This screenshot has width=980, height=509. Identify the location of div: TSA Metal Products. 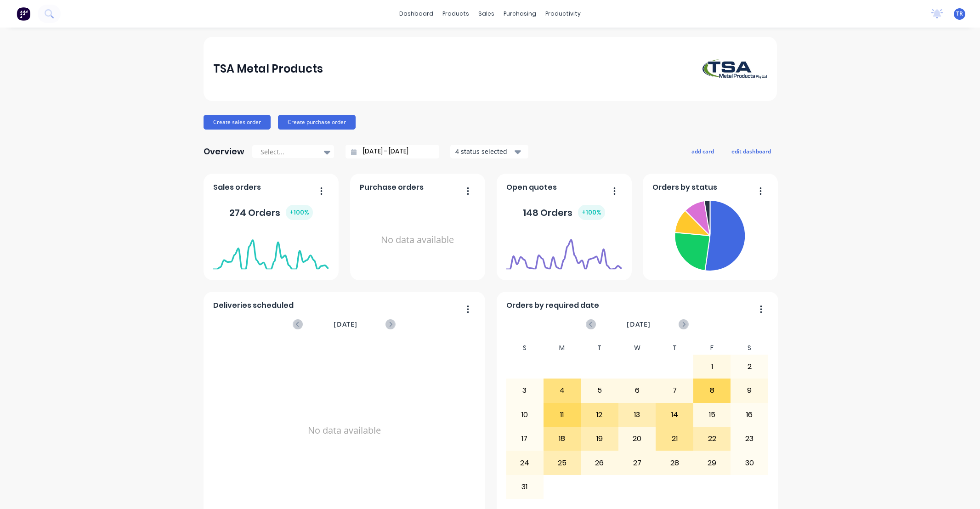
(268, 69).